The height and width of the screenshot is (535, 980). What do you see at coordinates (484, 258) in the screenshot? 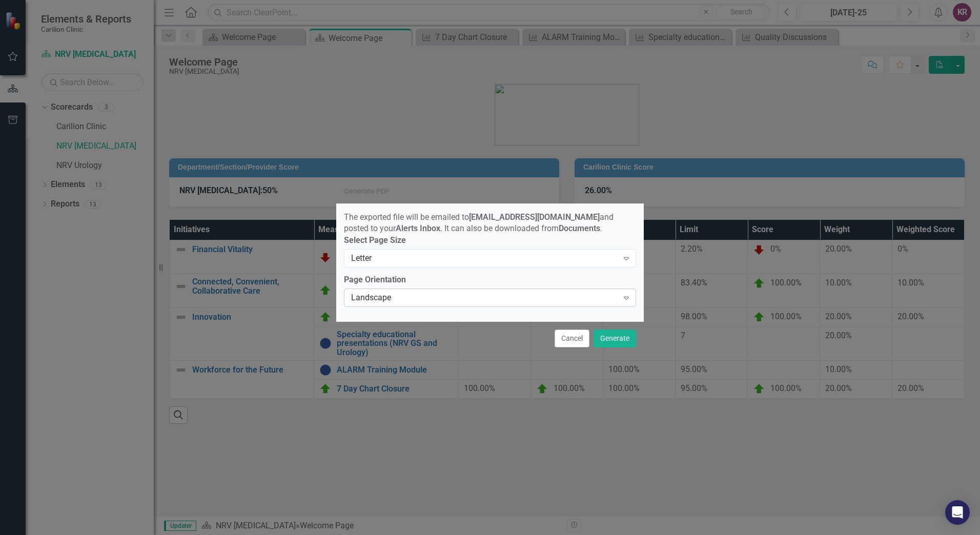
I see `div: Letter` at bounding box center [484, 258].